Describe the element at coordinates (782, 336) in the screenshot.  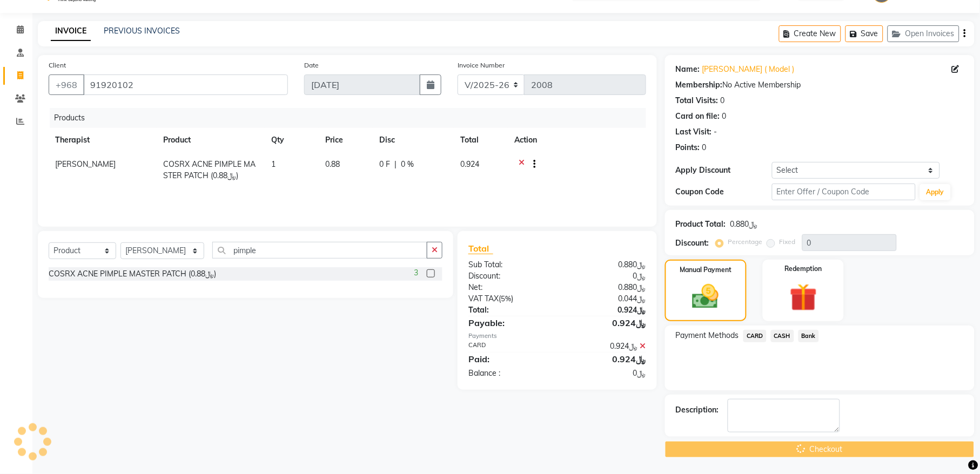
I see `span: CASH` at that location.